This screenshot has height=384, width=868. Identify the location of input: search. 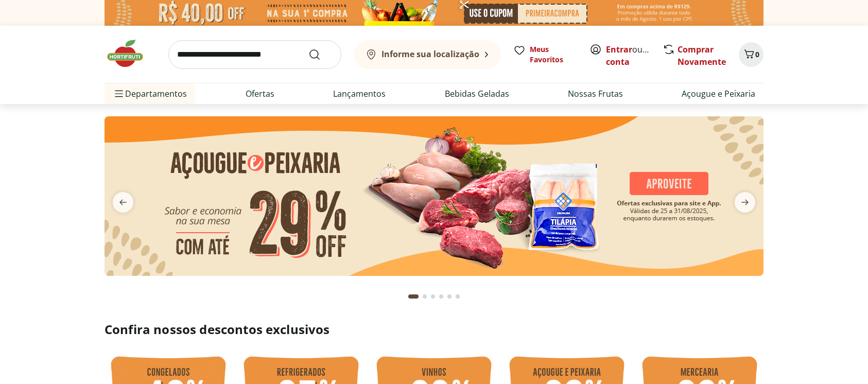
(255, 54).